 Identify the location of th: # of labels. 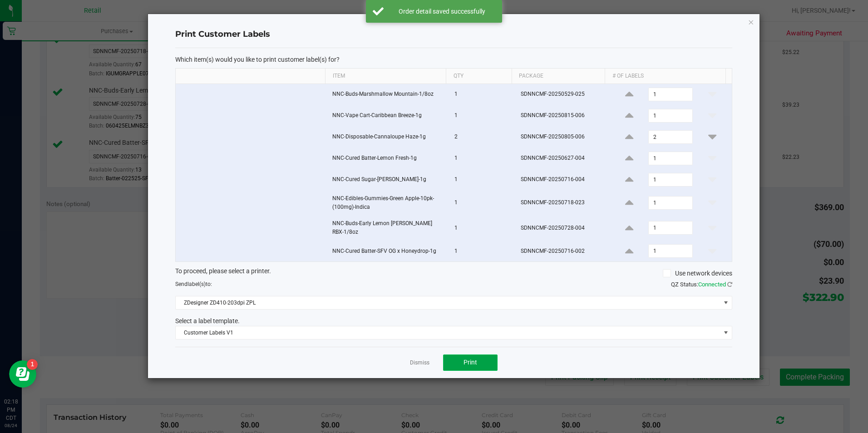
(665, 76).